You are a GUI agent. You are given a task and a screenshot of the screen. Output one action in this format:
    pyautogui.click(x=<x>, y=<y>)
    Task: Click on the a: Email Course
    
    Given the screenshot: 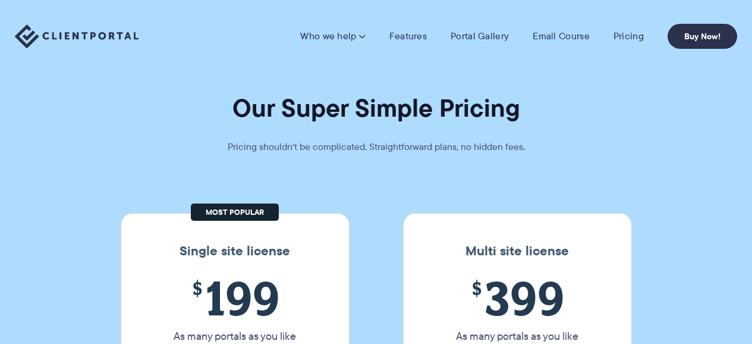 What is the action you would take?
    pyautogui.click(x=561, y=36)
    